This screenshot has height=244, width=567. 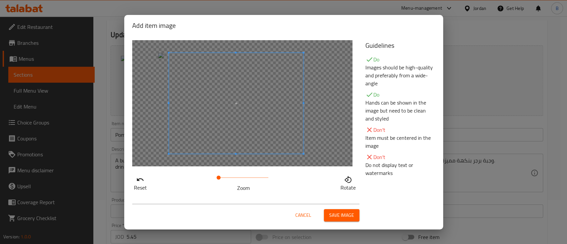 What do you see at coordinates (244, 188) in the screenshot?
I see `p: Zoom` at bounding box center [244, 188].